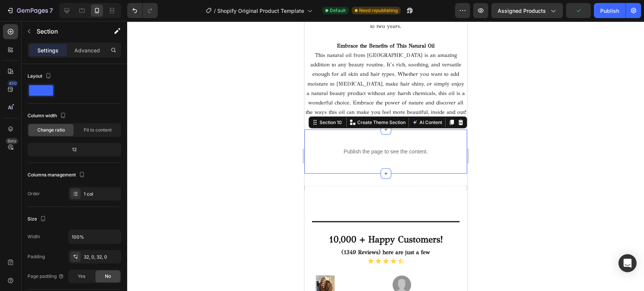  I want to click on div: Section 10, so click(26, 101).